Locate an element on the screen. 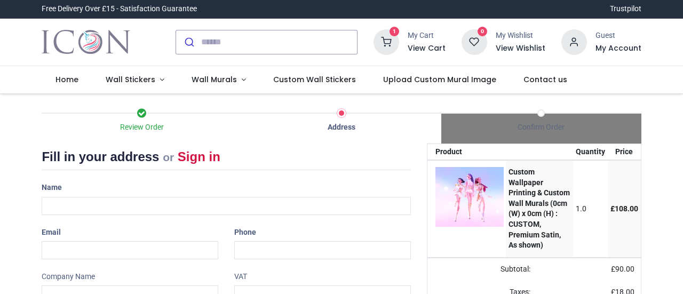 The width and height of the screenshot is (683, 294). span: Upload Custom Mural Image is located at coordinates (440, 80).